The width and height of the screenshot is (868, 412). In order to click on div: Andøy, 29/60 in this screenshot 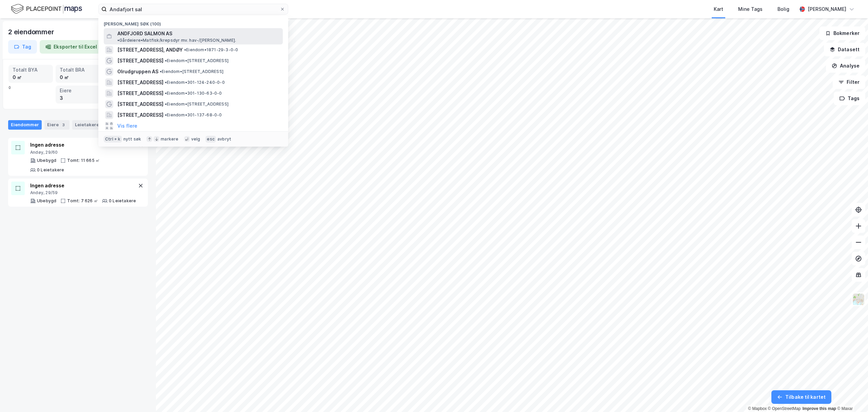, I will do `click(83, 152)`.